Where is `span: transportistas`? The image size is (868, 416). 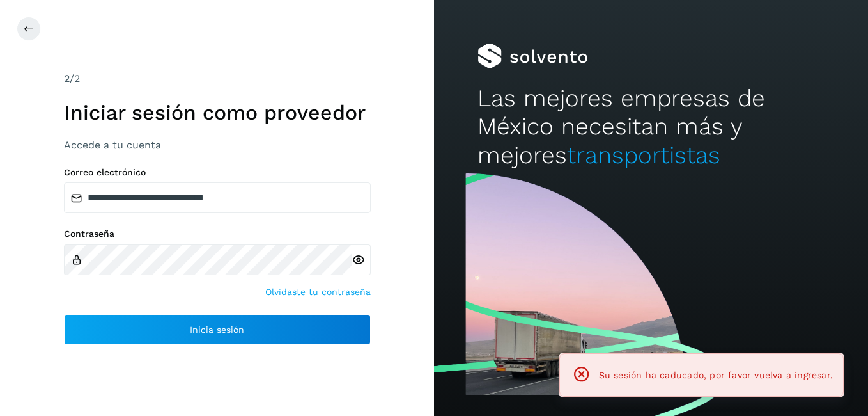 span: transportistas is located at coordinates (643, 155).